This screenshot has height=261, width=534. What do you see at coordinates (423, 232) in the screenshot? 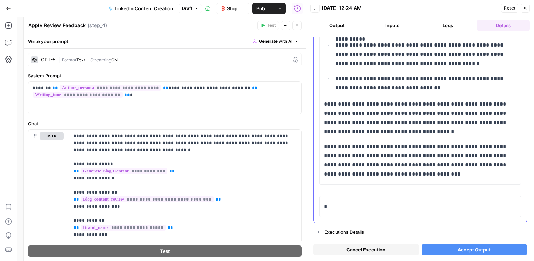
I see `div: Executions Details` at bounding box center [423, 232].